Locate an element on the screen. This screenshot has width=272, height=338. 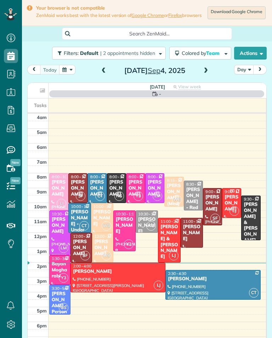
span: 5am is located at coordinates (42, 132).